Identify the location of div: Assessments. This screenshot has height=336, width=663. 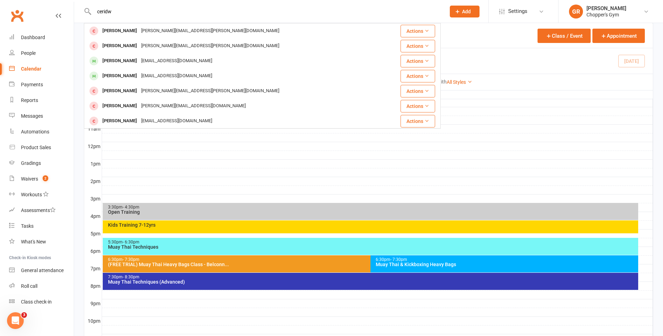
(38, 210).